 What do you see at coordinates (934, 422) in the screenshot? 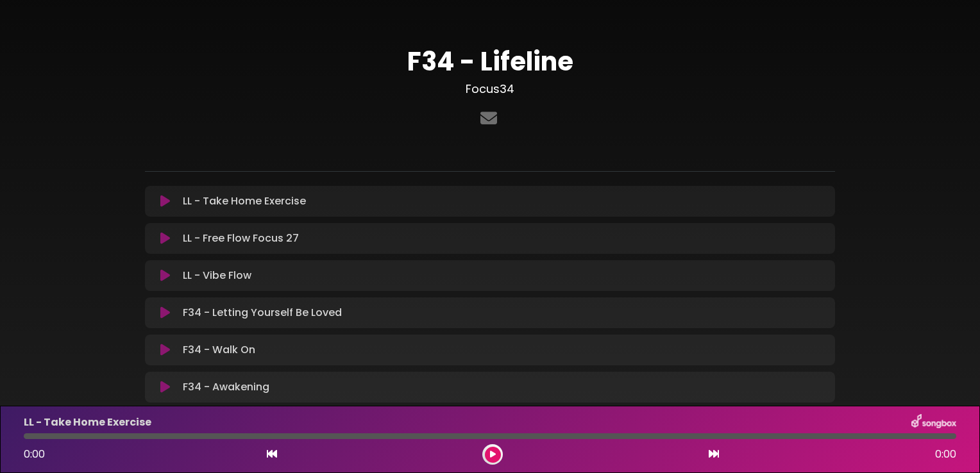
I see `img: songbox-logo-white.png` at bounding box center [934, 422].